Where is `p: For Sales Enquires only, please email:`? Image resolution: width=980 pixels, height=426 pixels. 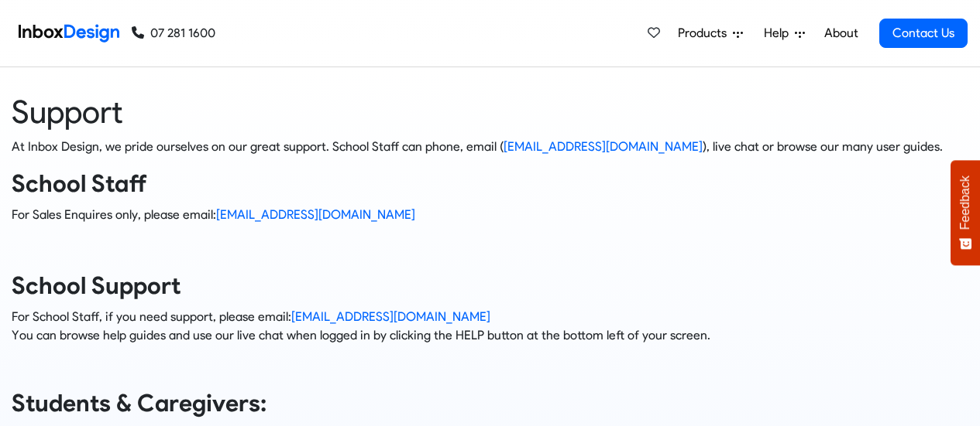 p: For Sales Enquires only, please email: is located at coordinates (490, 215).